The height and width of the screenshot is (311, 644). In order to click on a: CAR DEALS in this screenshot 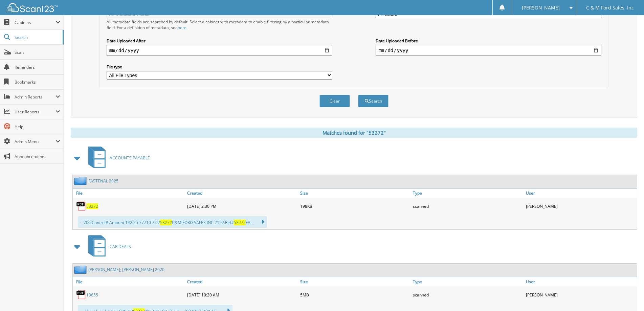, I will do `click(108, 246)`.